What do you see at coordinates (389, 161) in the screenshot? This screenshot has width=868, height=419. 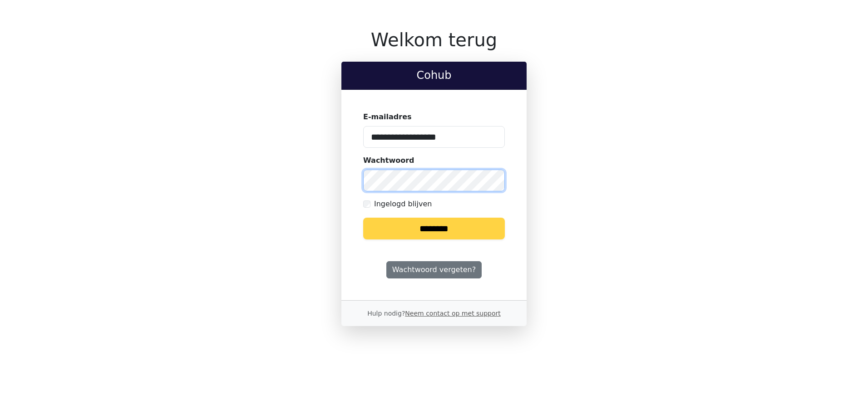 I see `label: Wachtwoord` at bounding box center [389, 161].